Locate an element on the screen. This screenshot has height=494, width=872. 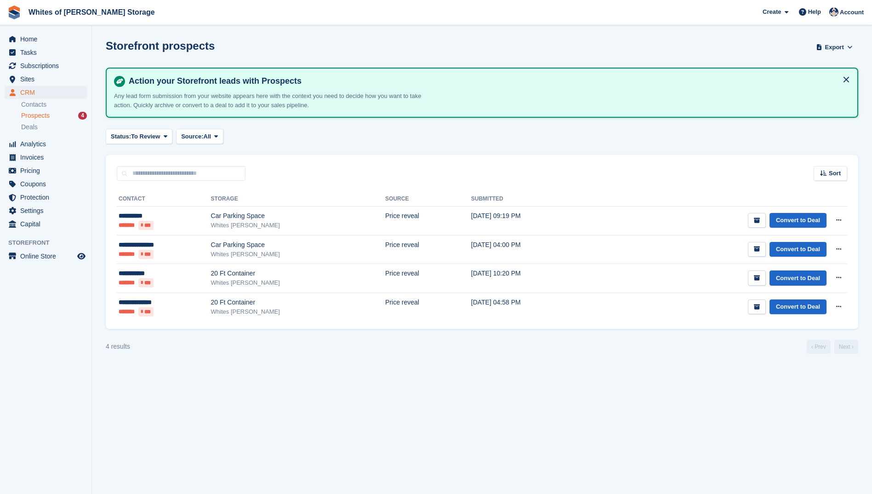
img: Wendy is located at coordinates (834, 12).